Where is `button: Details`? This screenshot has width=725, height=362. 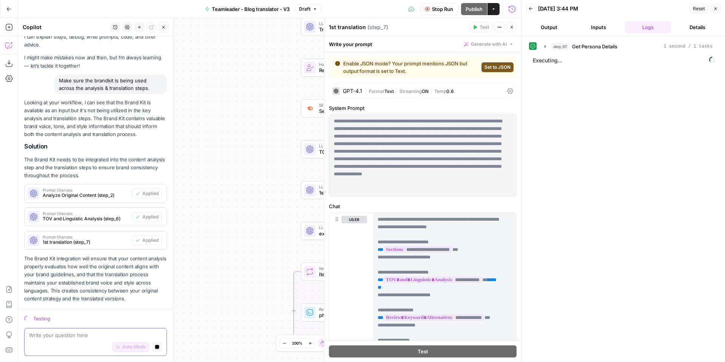
button: Details is located at coordinates (697, 27).